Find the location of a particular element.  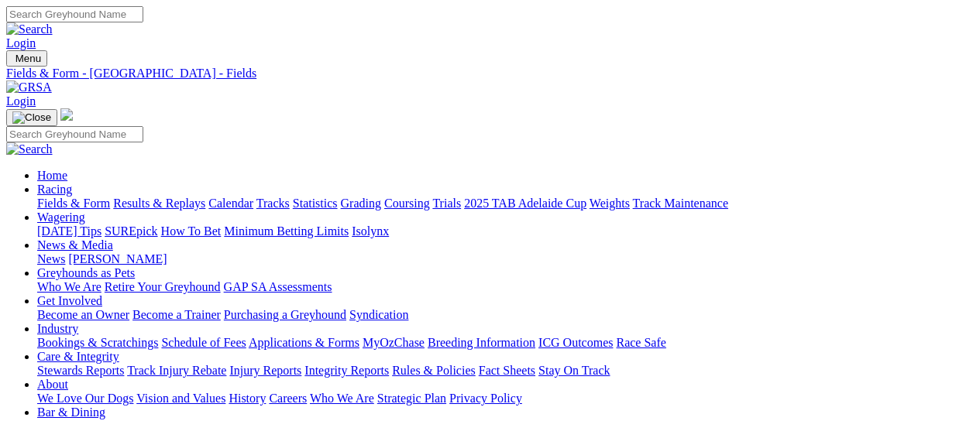

a: About is located at coordinates (53, 384).